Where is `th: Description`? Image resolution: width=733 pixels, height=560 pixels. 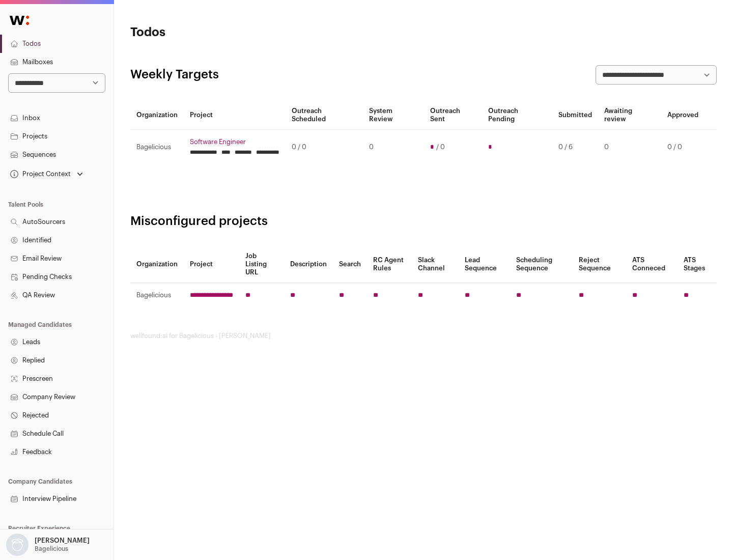 th: Description is located at coordinates (309, 264).